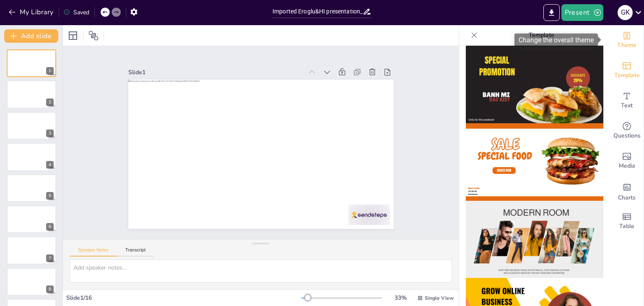 The width and height of the screenshot is (644, 306). I want to click on button: Speaker Notes, so click(93, 252).